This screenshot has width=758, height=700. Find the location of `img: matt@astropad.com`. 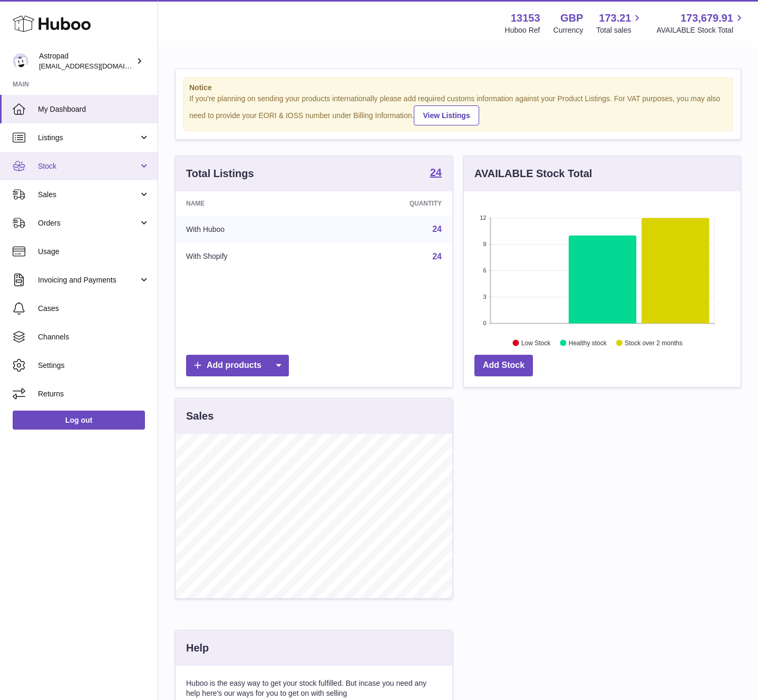

img: matt@astropad.com is located at coordinates (20, 61).